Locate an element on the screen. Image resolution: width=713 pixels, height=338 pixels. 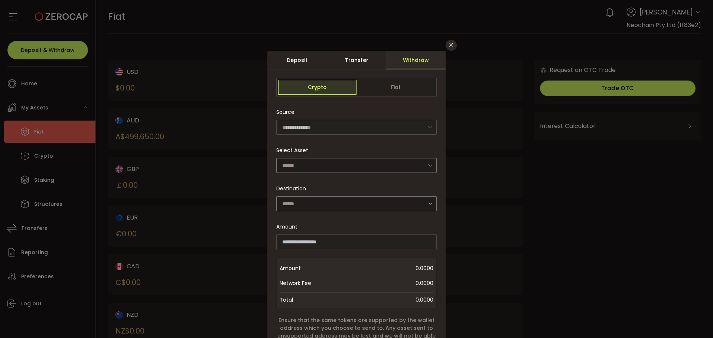
div: Transfer is located at coordinates (357, 60).